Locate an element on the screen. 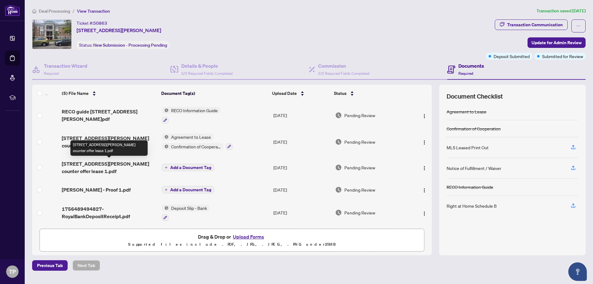 This screenshot has height=284, width=593. button: Transaction Communication is located at coordinates (531, 25).